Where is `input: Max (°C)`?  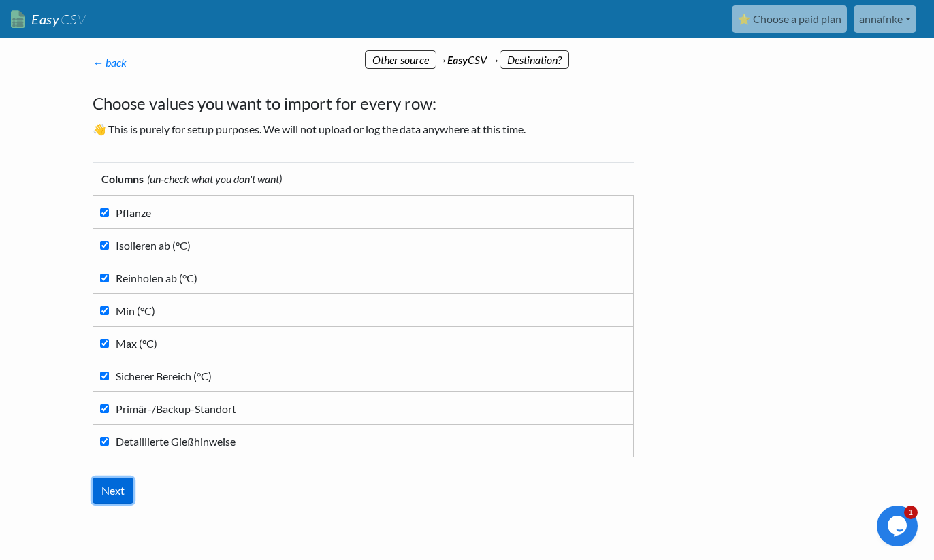 input: Max (°C) is located at coordinates (104, 343).